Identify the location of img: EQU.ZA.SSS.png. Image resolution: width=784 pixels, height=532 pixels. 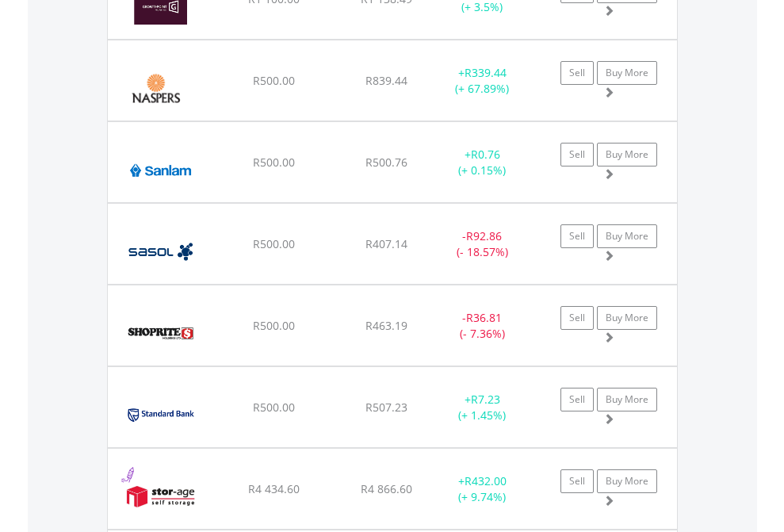
(160, 496).